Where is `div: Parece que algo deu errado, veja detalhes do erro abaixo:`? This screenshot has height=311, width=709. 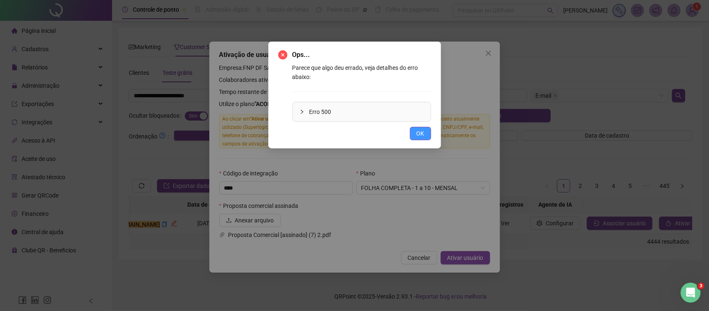 div: Parece que algo deu errado, veja detalhes do erro abaixo: is located at coordinates (362, 92).